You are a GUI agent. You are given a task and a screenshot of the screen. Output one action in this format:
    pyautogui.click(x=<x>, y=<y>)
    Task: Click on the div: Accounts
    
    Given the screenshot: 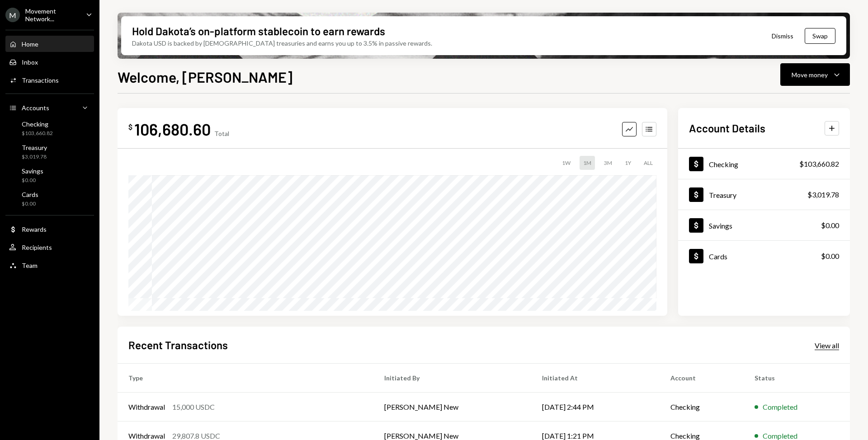 What is the action you would take?
    pyautogui.click(x=35, y=107)
    